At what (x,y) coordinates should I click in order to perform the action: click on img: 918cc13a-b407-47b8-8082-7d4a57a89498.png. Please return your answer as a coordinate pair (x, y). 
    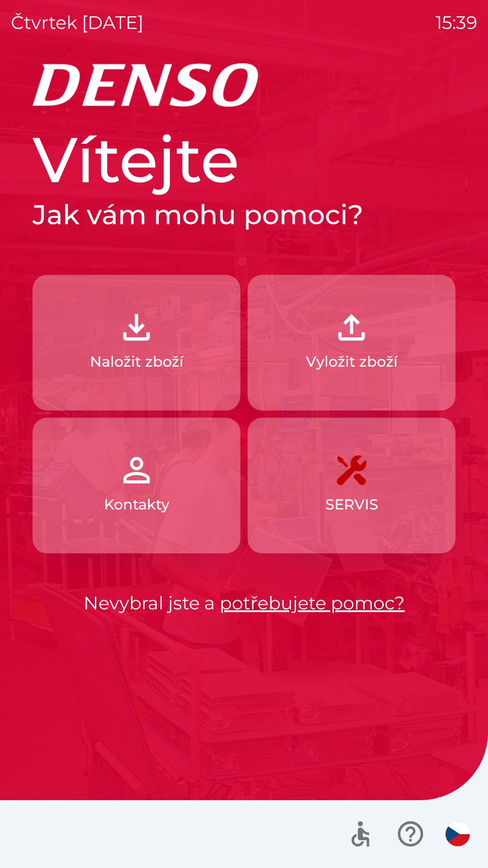
    Looking at the image, I should click on (136, 327).